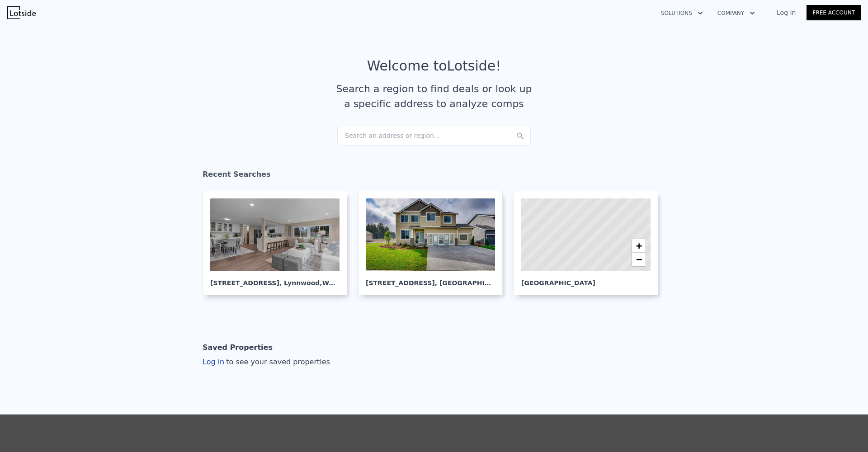 The image size is (868, 452). Describe the element at coordinates (639, 259) in the screenshot. I see `a: Zoom out` at that location.